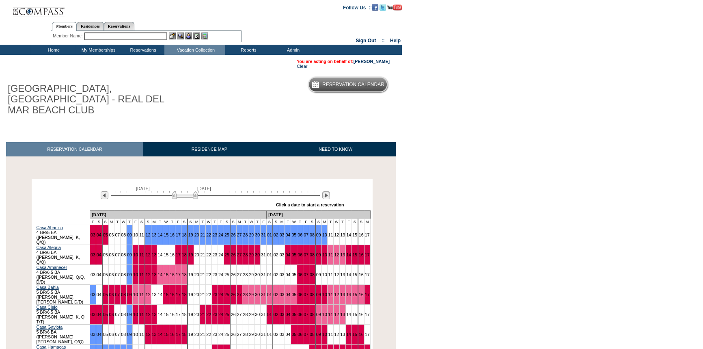 The width and height of the screenshot is (703, 349). I want to click on img: Impersonate, so click(188, 36).